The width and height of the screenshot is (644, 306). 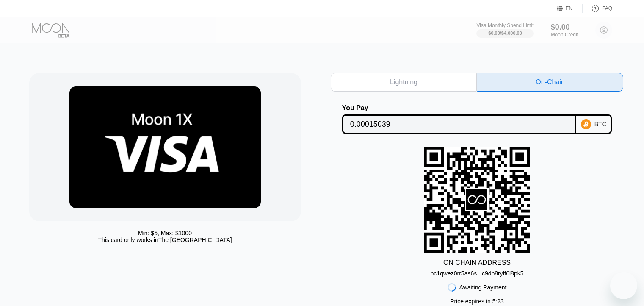 I want to click on div: Awaiting Payment, so click(x=483, y=287).